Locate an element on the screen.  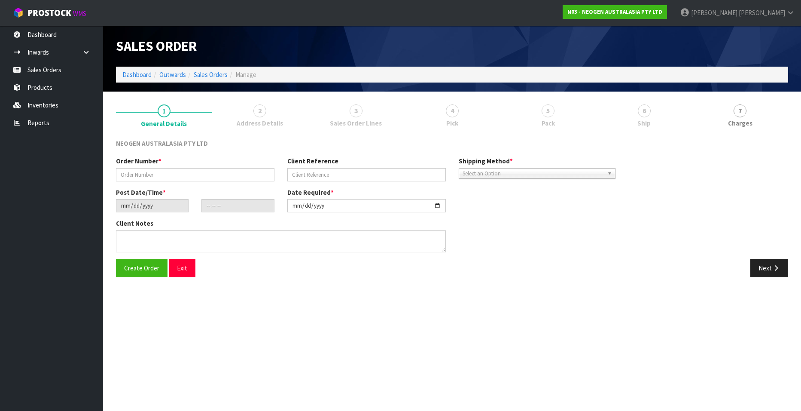
span: Create Order is located at coordinates (142, 268).